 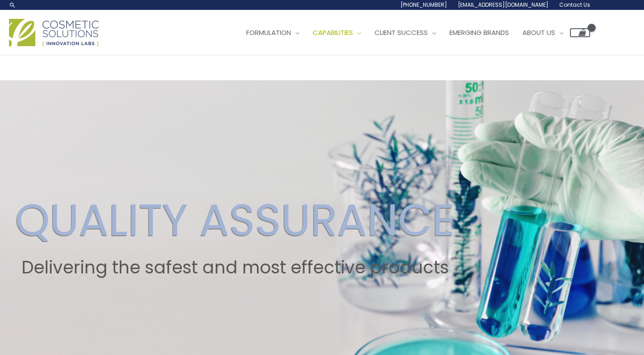 I want to click on a: Capabilities, so click(x=336, y=33).